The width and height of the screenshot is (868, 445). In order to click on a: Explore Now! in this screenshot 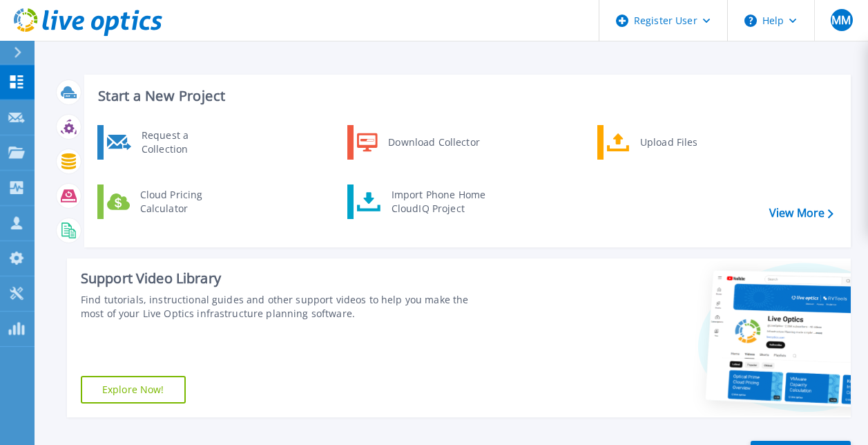, I will do `click(133, 390)`.